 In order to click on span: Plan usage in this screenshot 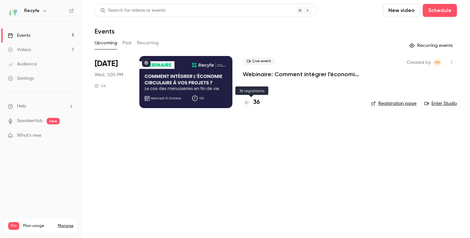, I will do `click(38, 226)`.